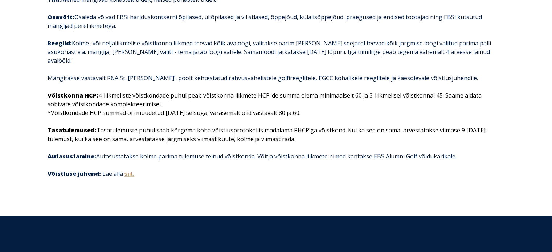 This screenshot has width=552, height=252. I want to click on span: Tasatulemuste puhul saab kõrgema koha võistlusprotokollis madalama PHCP’ga võistkond. Kui ka see ..., so click(266, 135).